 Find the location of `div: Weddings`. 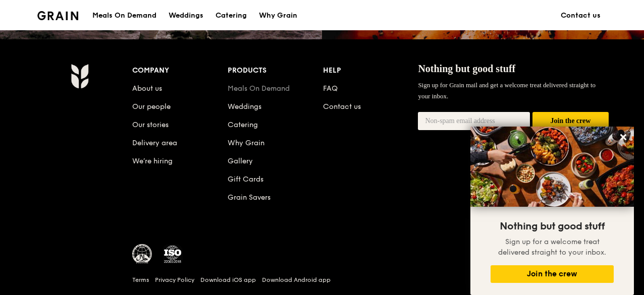

div: Weddings is located at coordinates (186, 15).